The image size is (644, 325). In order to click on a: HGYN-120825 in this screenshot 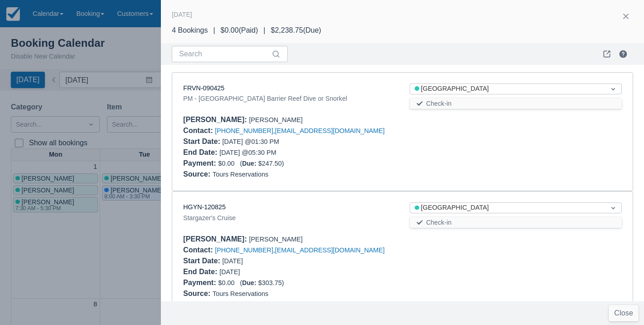, I will do `click(205, 207)`.